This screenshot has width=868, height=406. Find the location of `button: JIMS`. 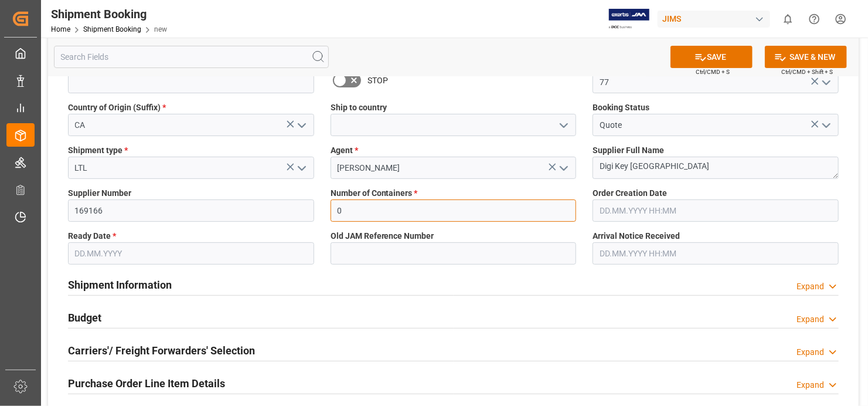

button: JIMS is located at coordinates (716, 19).